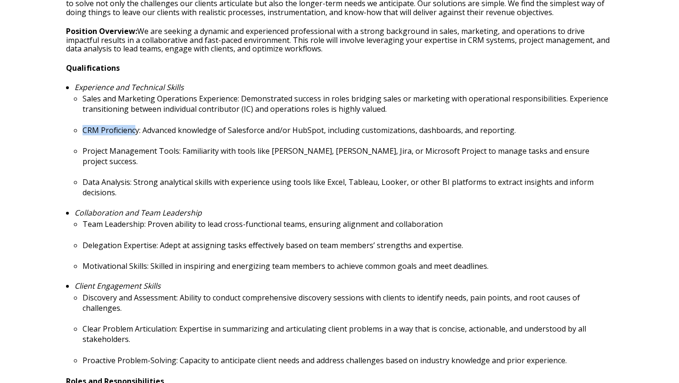  Describe the element at coordinates (348, 187) in the screenshot. I see `p: Data Analysis: Strong analytical skills with experience using tools like Excel, Tableau, Looker, ...` at that location.